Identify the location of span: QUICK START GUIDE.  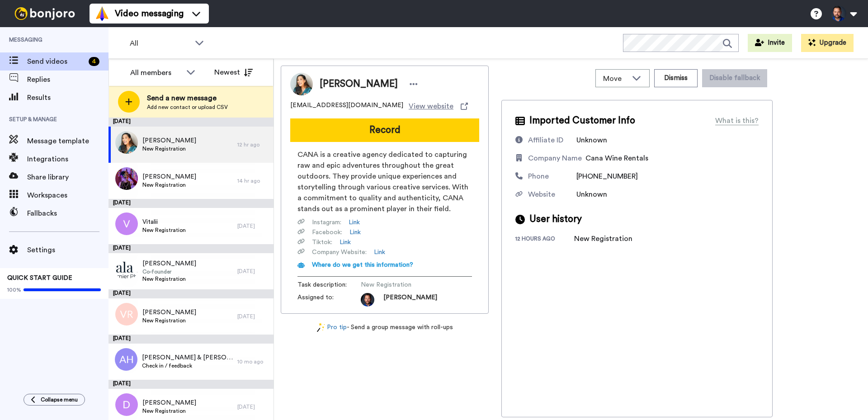
(40, 278).